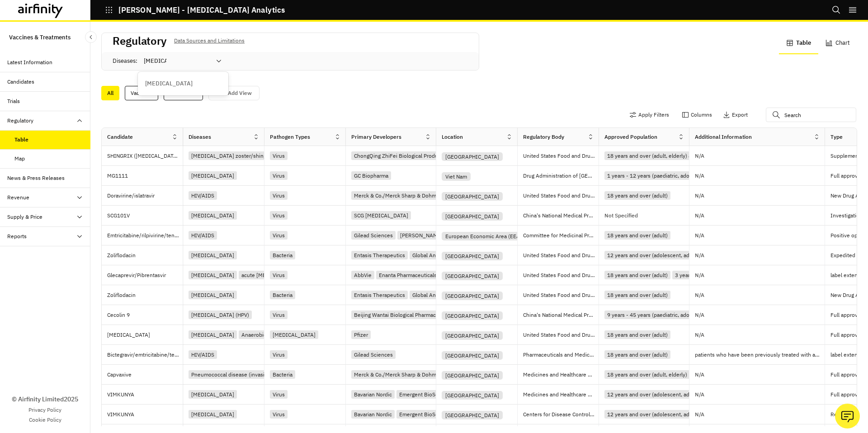 The image size is (868, 433). I want to click on div: Diseases, so click(200, 137).